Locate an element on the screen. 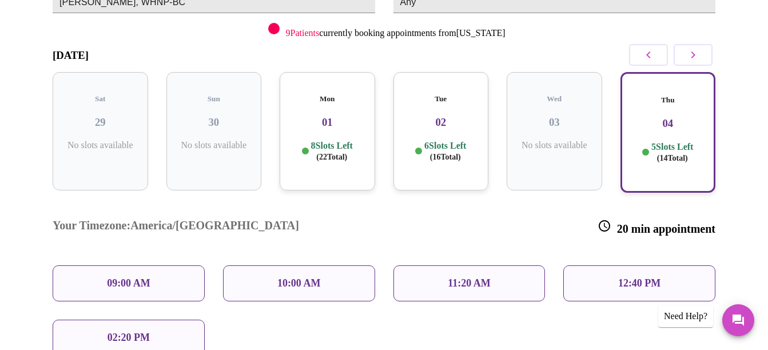 The image size is (768, 350). h3: 04 is located at coordinates (668, 123).